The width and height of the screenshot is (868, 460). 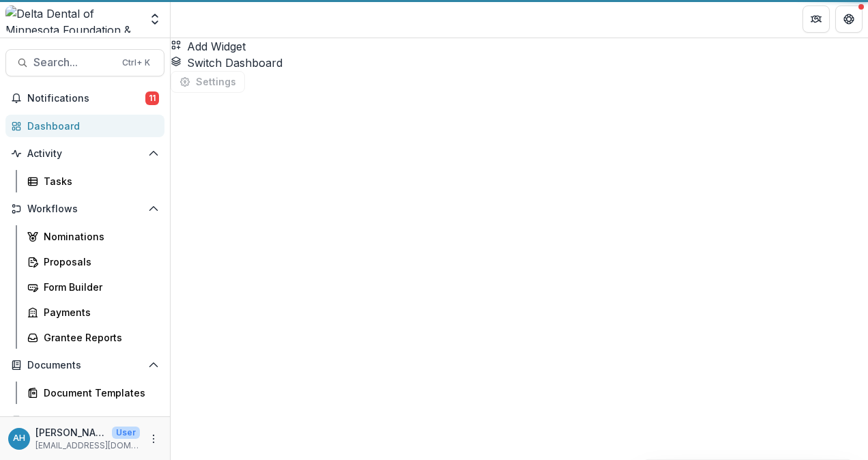 I want to click on button: Switch Dashboard, so click(x=227, y=63).